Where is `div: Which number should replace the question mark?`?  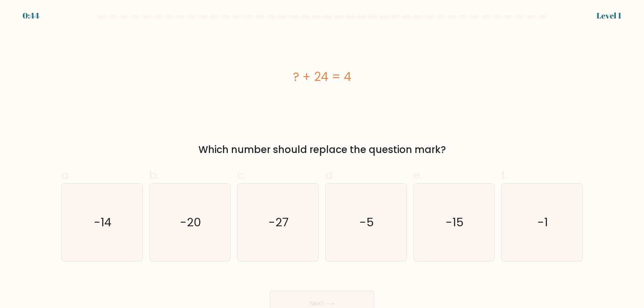 div: Which number should replace the question mark? is located at coordinates (322, 150).